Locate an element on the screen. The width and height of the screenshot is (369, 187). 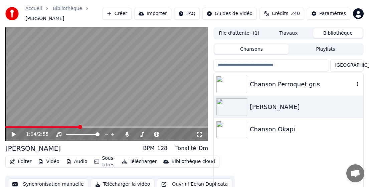
div: Tonalité is located at coordinates (186, 149).